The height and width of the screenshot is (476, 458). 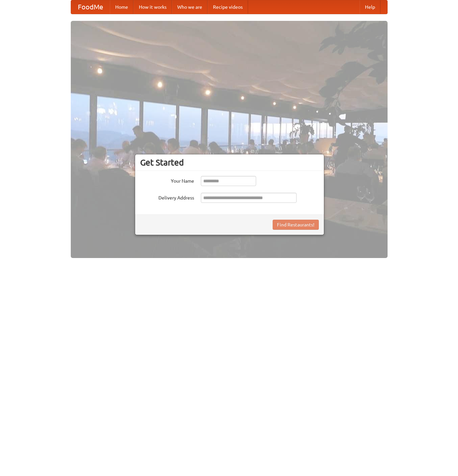 I want to click on a: Who we are, so click(x=190, y=7).